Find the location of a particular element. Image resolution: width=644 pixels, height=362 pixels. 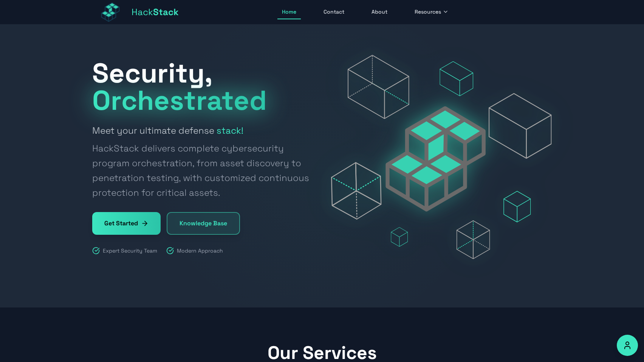

a: About is located at coordinates (379, 12).